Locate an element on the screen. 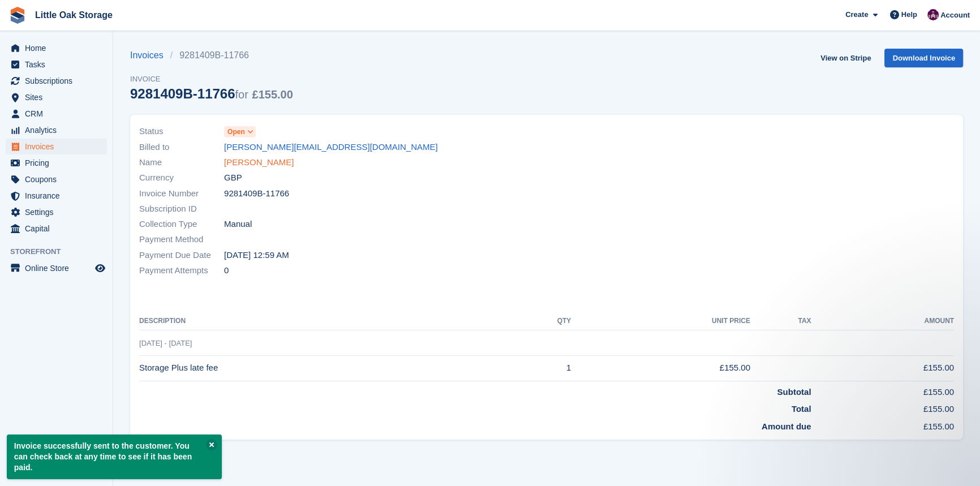  span: Manual is located at coordinates (237, 224).